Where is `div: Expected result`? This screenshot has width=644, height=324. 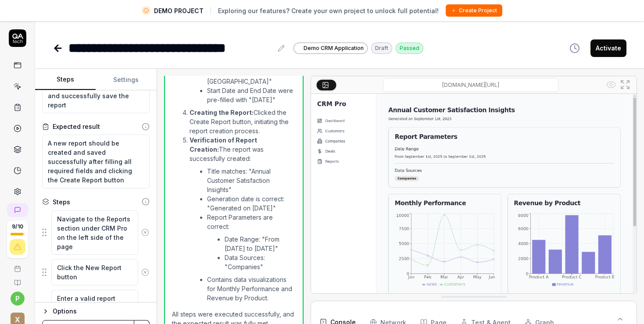 div: Expected result is located at coordinates (77, 127).